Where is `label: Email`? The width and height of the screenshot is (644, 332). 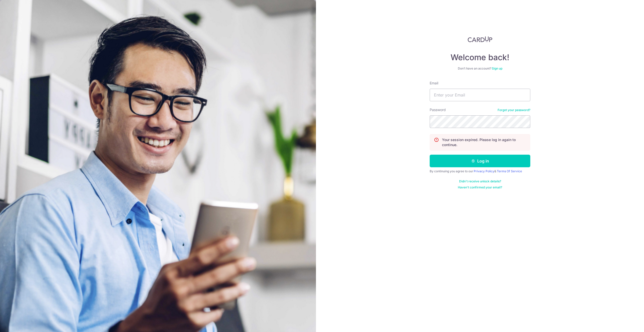 label: Email is located at coordinates (434, 83).